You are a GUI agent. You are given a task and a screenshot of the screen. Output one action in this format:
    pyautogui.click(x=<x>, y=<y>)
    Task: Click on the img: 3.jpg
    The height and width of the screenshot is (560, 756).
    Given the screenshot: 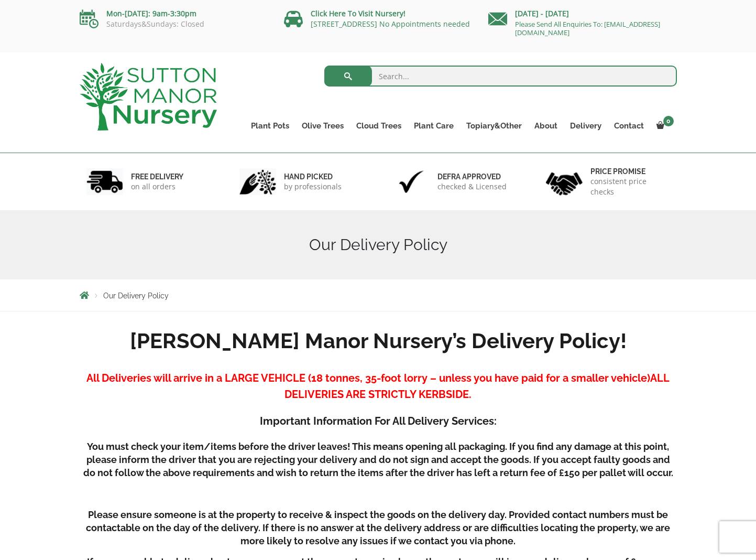 What is the action you would take?
    pyautogui.click(x=412, y=181)
    